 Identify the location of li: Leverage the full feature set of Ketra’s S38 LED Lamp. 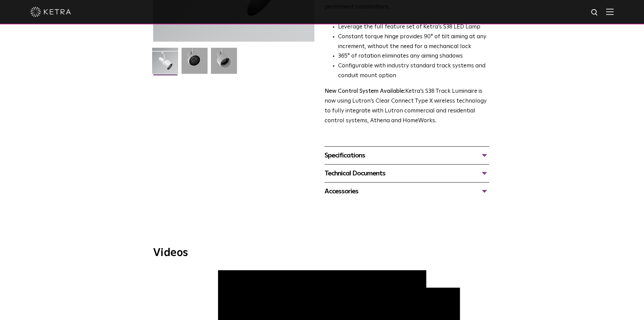
(414, 27).